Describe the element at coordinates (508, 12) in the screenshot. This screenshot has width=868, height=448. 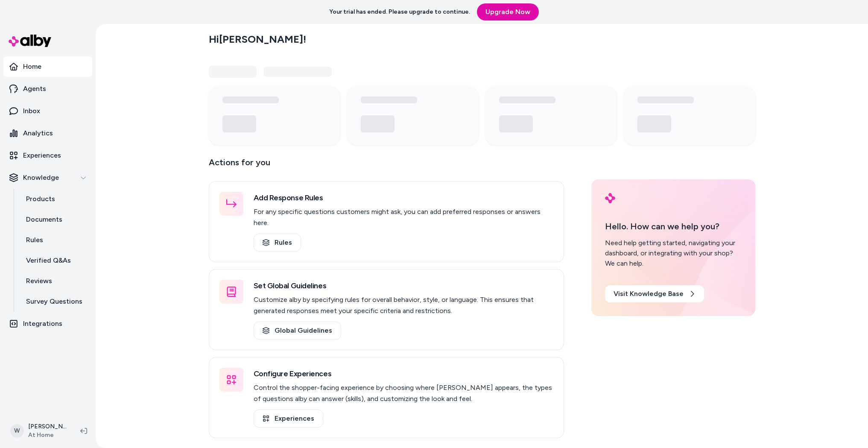
I see `a: Upgrade Now` at that location.